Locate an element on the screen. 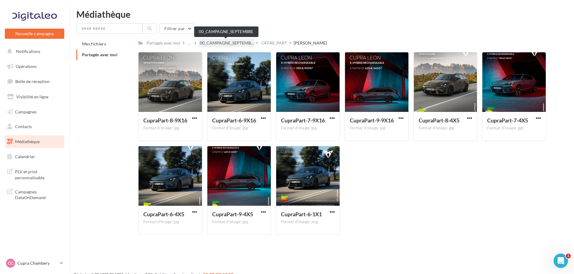 This screenshot has height=274, width=574. a: CC Cupra Chambery is located at coordinates (35, 263).